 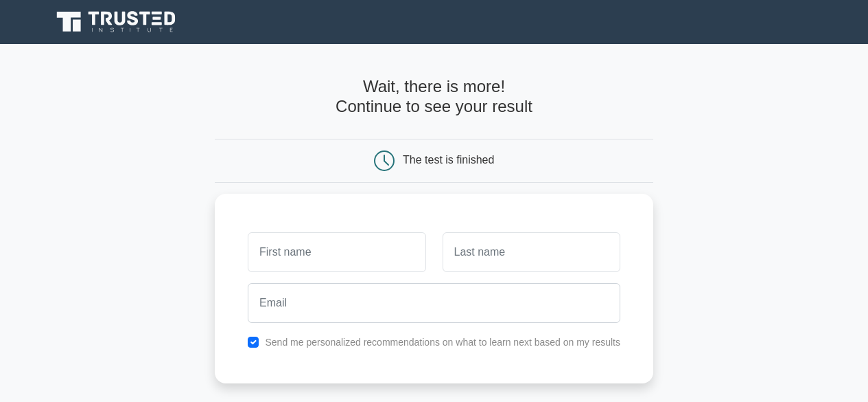 What do you see at coordinates (449, 159) in the screenshot?
I see `div: The test is finished` at bounding box center [449, 159].